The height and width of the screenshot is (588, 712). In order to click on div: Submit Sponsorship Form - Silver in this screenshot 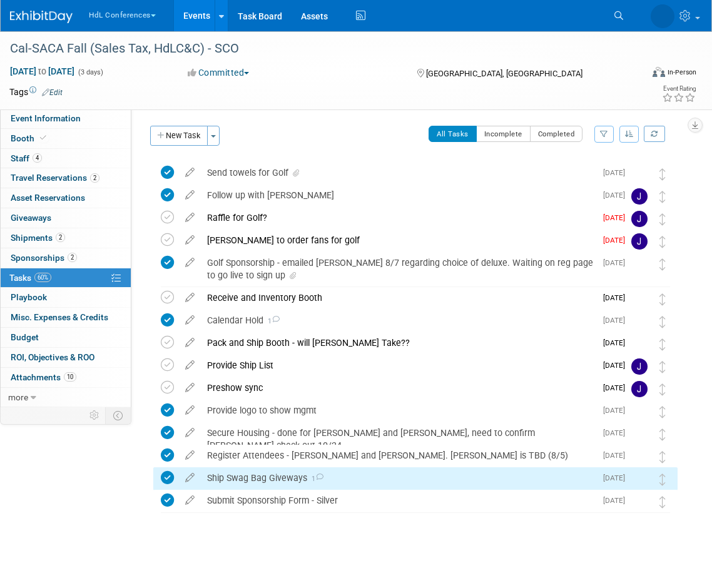, I will do `click(397, 501)`.